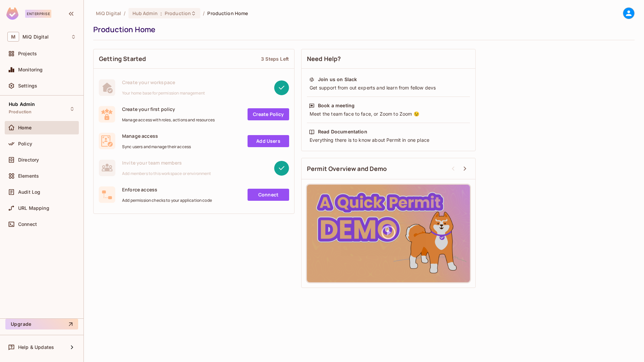 The image size is (644, 362). What do you see at coordinates (389, 114) in the screenshot?
I see `div: Meet the team face to face, or Zoom to Zoom 😉` at bounding box center [389, 114].